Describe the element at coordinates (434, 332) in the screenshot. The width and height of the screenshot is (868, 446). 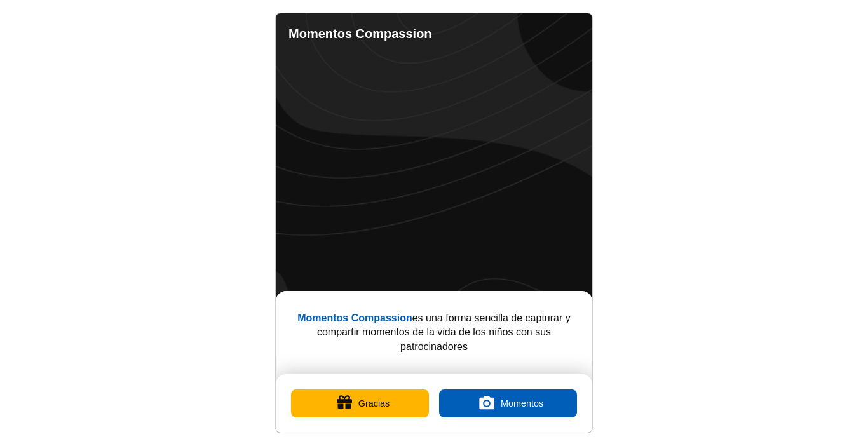
I see `p: es una forma sencilla de capturar y compartir momentos de la vida de los niños con sus patrocinad...` at that location.